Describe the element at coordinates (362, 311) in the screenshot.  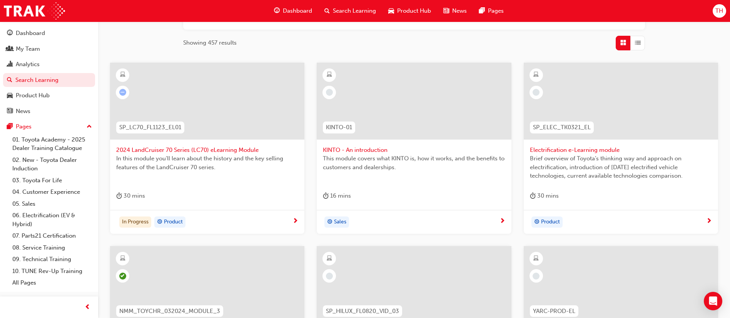
I see `span: SP_HILUX_FL0820_VID_03` at that location.